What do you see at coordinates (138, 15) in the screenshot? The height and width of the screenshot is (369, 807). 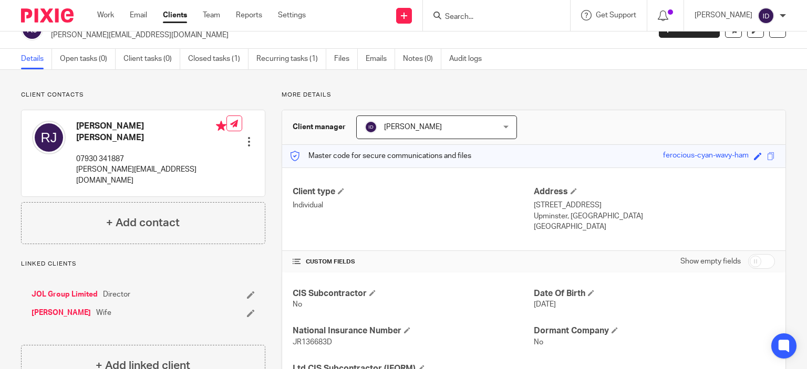 I see `a: Email` at bounding box center [138, 15].